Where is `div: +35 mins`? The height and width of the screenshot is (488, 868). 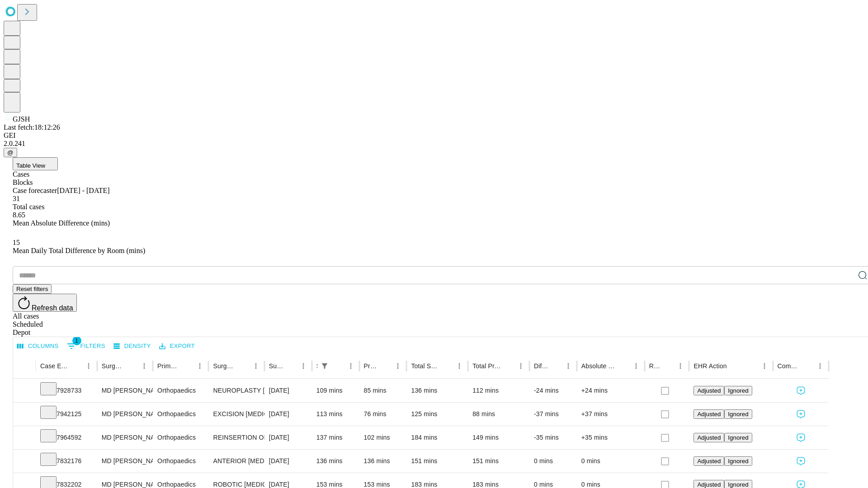
div: +35 mins is located at coordinates (610, 437).